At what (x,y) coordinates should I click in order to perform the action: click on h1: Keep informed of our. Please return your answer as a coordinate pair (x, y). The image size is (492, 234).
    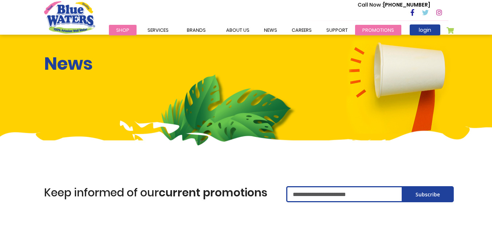
    Looking at the image, I should click on (160, 192).